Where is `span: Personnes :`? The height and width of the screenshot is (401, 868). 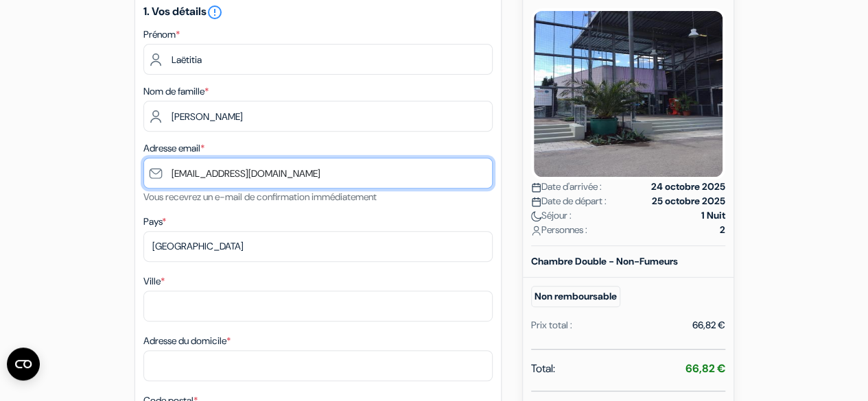 span: Personnes : is located at coordinates (559, 230).